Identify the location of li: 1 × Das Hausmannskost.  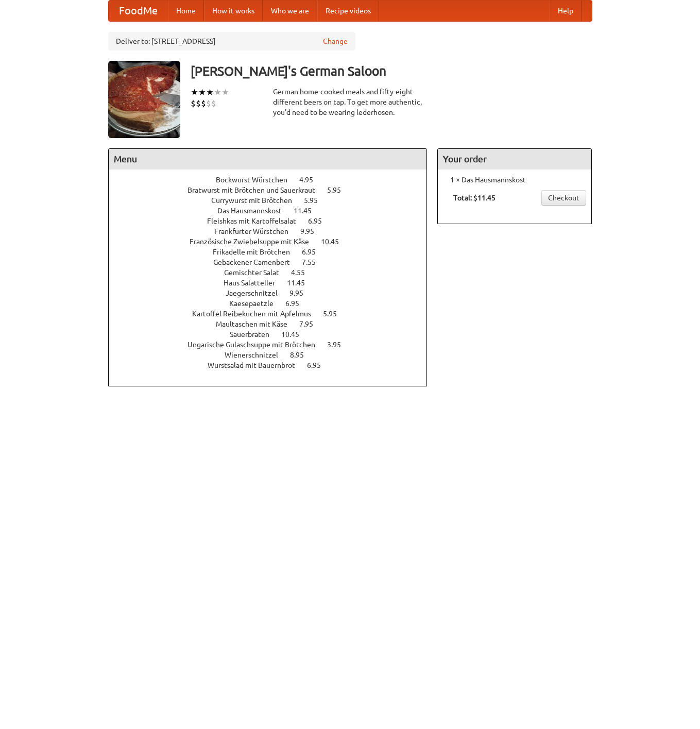
(515, 180).